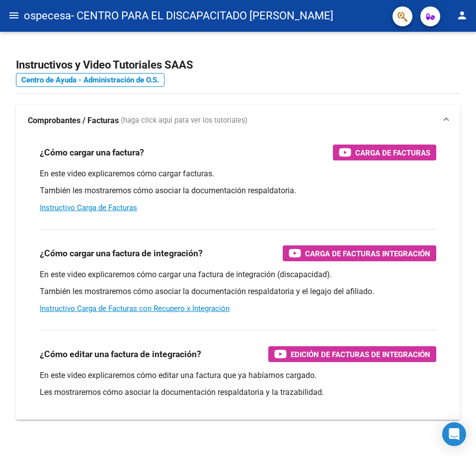 The image size is (476, 456). Describe the element at coordinates (462, 15) in the screenshot. I see `mat-icon: person` at that location.